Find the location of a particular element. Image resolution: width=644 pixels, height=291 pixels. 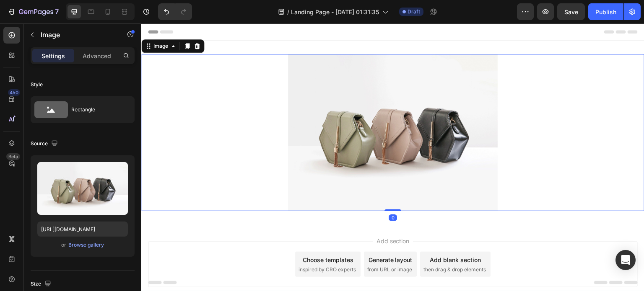

span: from URL or image is located at coordinates (248, 246).